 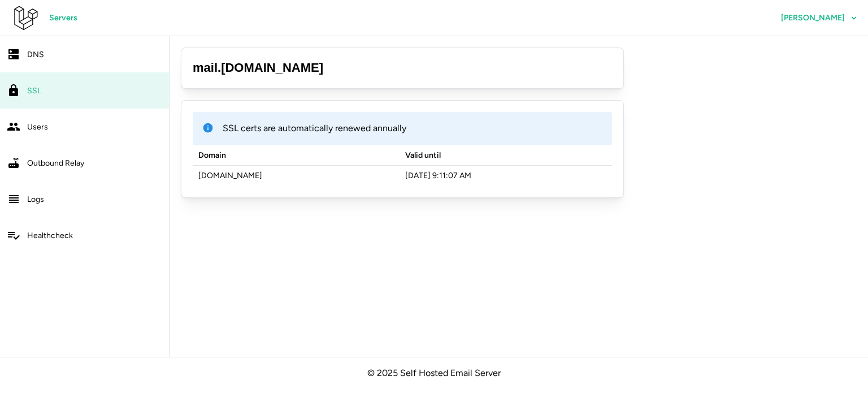 I want to click on span: Outbound Relay, so click(x=55, y=163).